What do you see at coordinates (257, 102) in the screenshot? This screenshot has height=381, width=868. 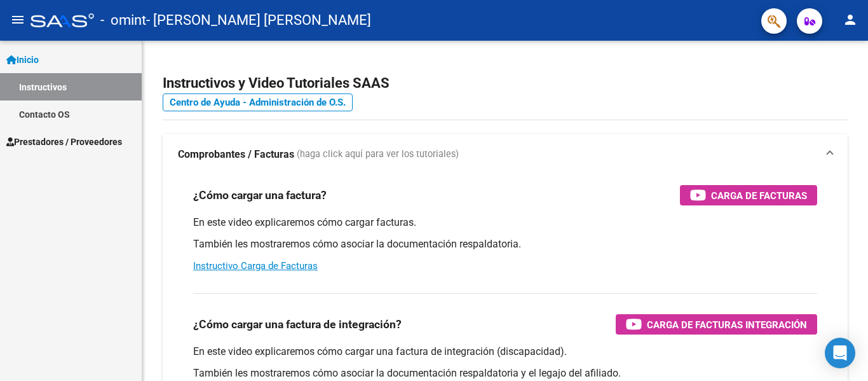 I see `a: Centro de Ayuda - Administración de O.S.` at bounding box center [257, 102].